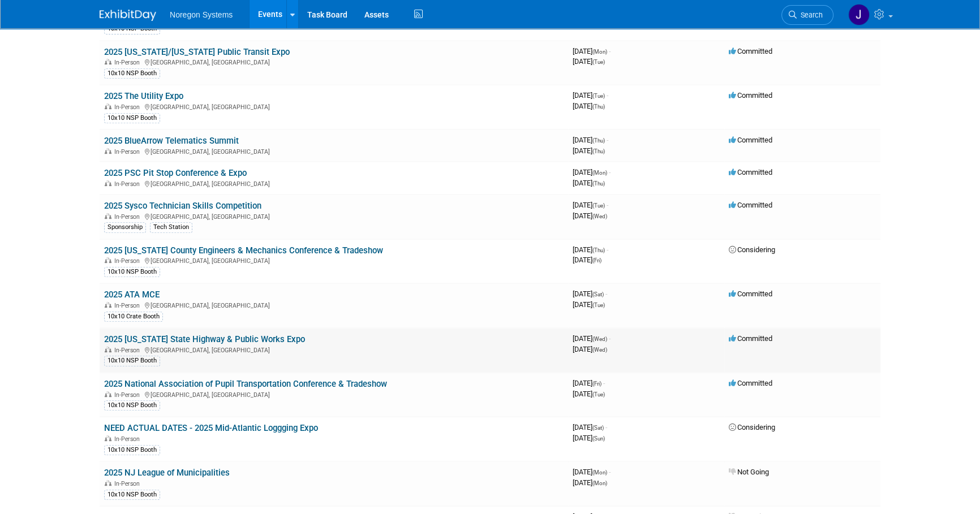  I want to click on a: 2025 ATA MCE, so click(132, 295).